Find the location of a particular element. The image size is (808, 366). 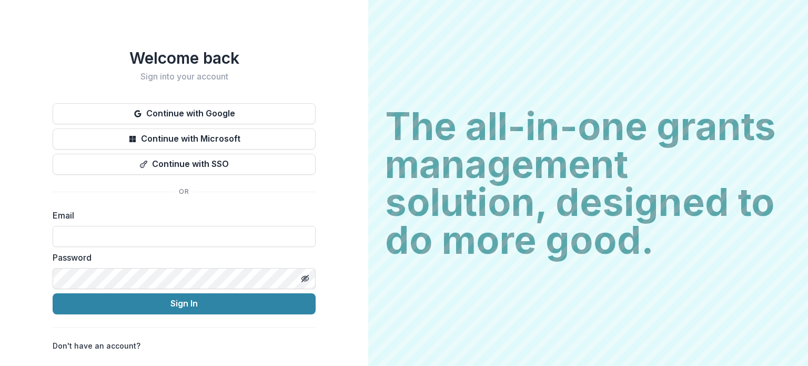

p: Don't have an account? is located at coordinates (96, 345).